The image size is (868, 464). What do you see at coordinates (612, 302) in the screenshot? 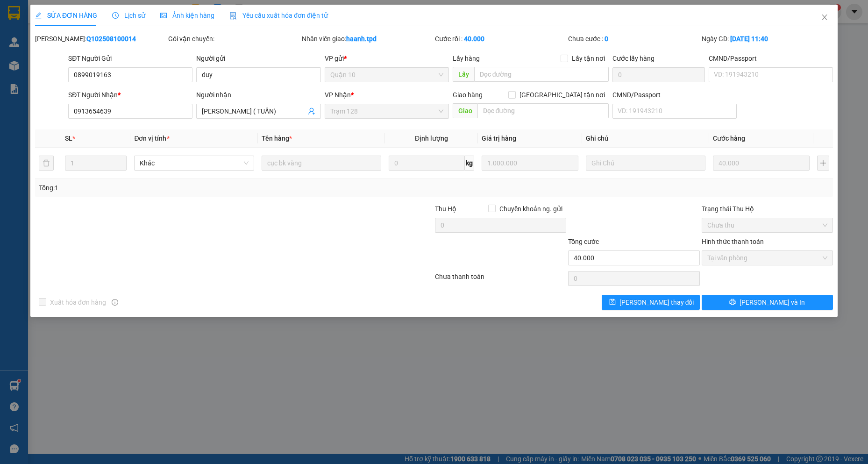
I see `span: save` at bounding box center [612, 302].